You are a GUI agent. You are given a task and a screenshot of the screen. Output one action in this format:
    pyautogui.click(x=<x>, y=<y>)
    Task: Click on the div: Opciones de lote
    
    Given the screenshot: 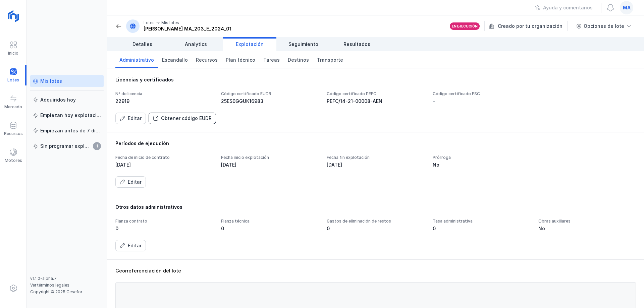 What is the action you would take?
    pyautogui.click(x=604, y=26)
    